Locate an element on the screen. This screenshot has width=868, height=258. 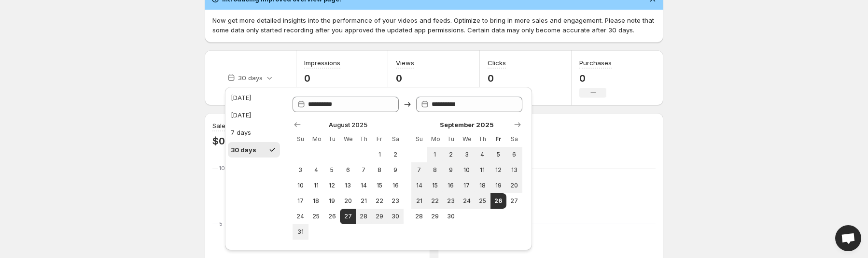
span: 24 is located at coordinates (466, 201).